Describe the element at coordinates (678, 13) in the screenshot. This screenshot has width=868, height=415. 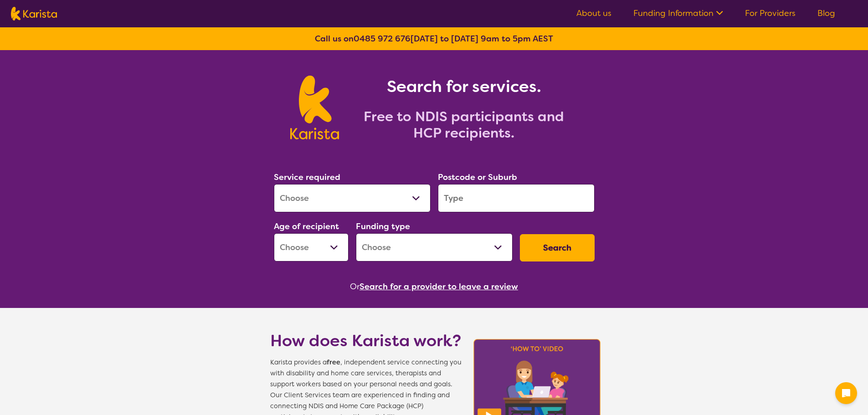
I see `a: Funding Information` at that location.